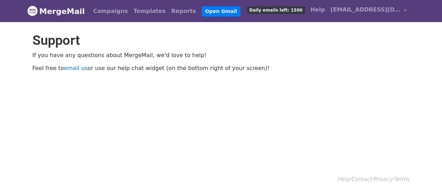 The image size is (442, 193). Describe the element at coordinates (221, 41) in the screenshot. I see `h1: Support` at that location.